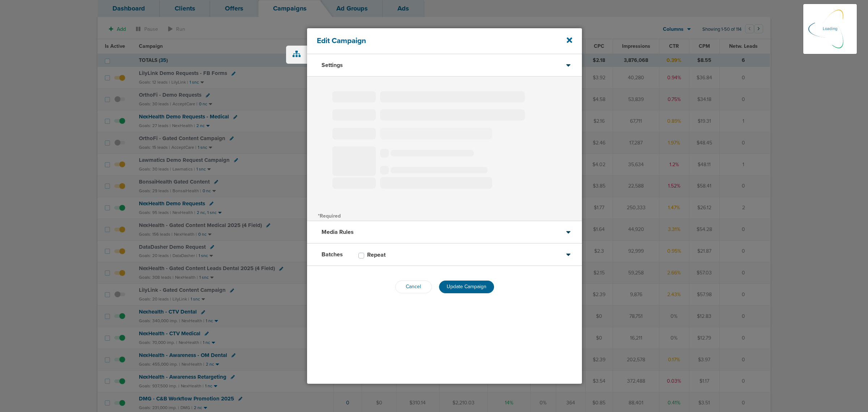 The width and height of the screenshot is (868, 412). Describe the element at coordinates (329, 215) in the screenshot. I see `span: *Required` at that location.